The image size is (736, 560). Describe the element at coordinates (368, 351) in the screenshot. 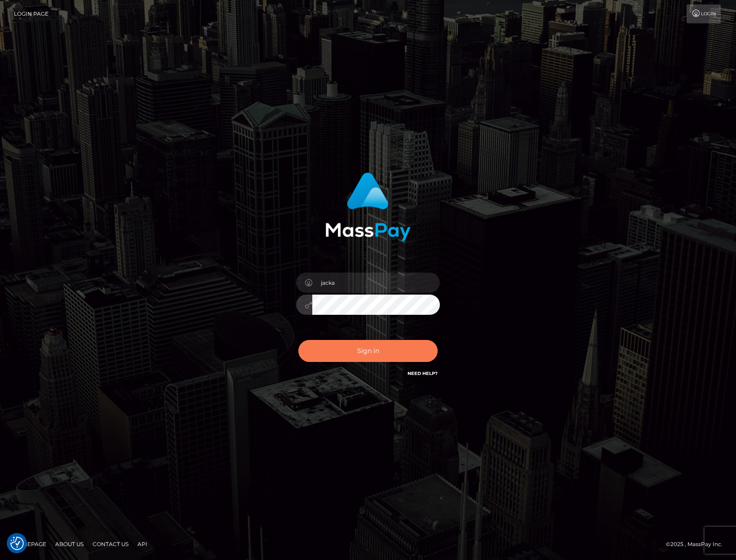

I see `button: Sign in` at that location.